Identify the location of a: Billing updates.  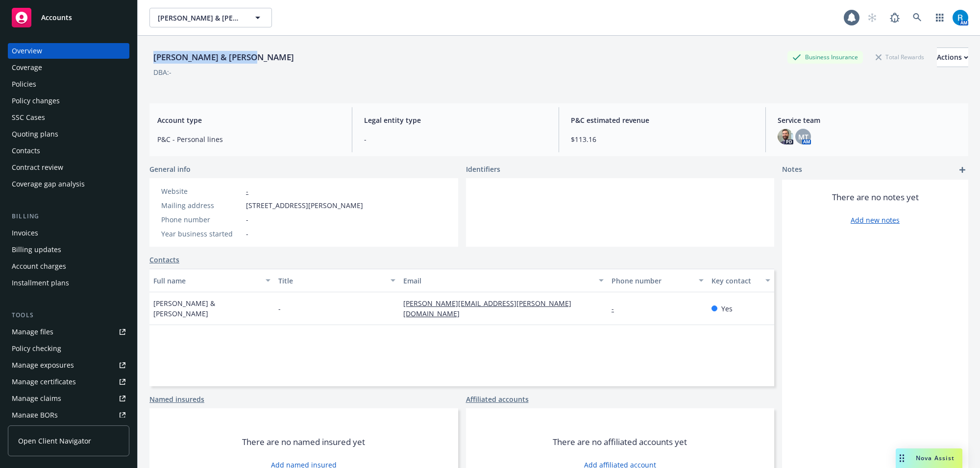
(68, 250).